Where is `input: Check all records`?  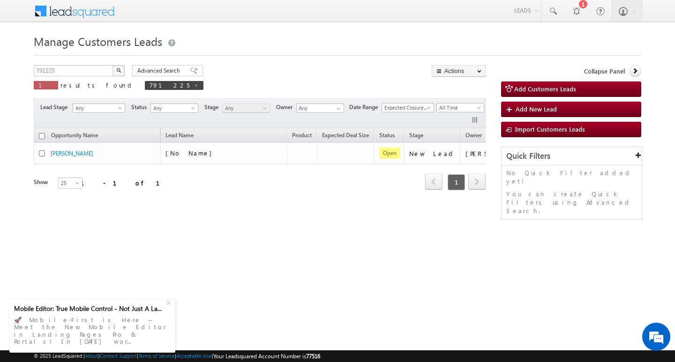
input: Check all records is located at coordinates (42, 136).